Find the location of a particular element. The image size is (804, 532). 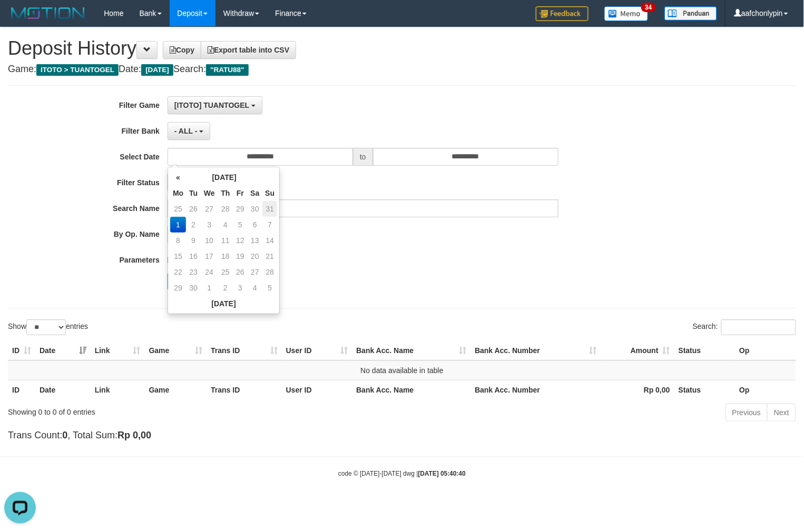

div: Showing 0 to 0 of 0 entries is located at coordinates (168, 410).